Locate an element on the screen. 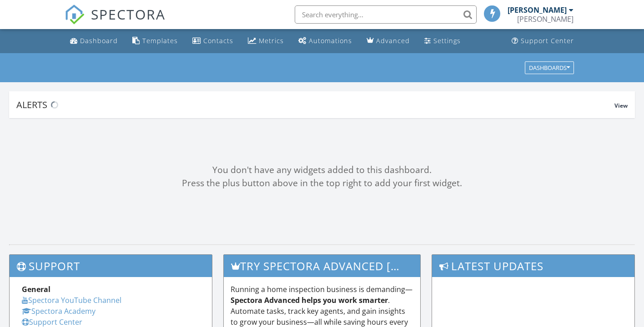  a: Spectora Academy is located at coordinates (59, 311).